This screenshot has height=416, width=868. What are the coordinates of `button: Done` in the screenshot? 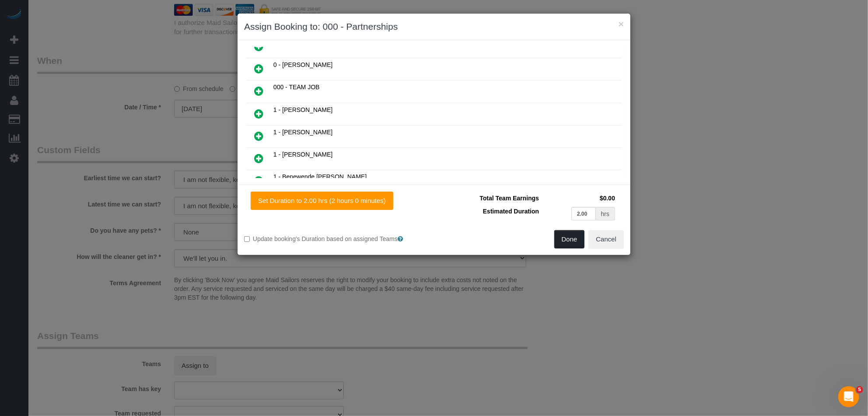 It's located at (570, 239).